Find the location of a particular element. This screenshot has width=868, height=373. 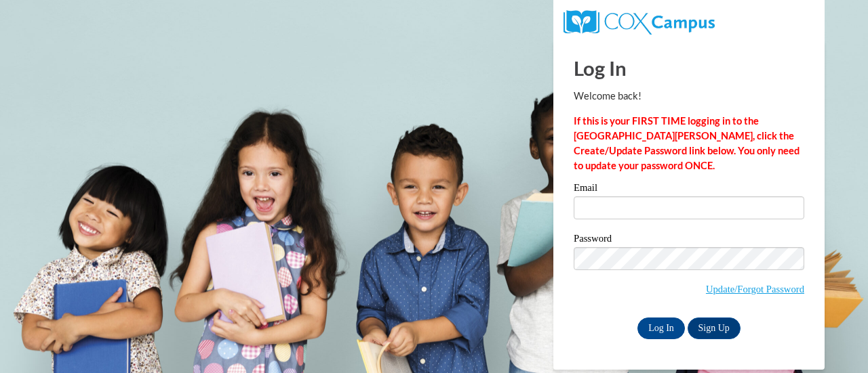

input: Log In is located at coordinates (661, 328).